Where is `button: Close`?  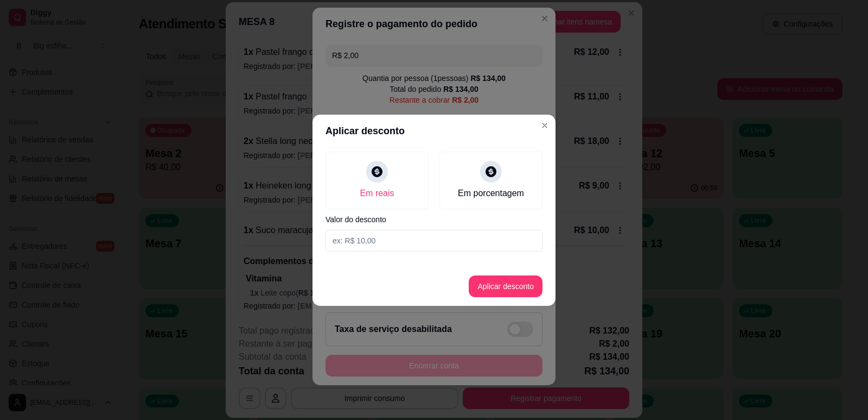 button: Close is located at coordinates (545, 125).